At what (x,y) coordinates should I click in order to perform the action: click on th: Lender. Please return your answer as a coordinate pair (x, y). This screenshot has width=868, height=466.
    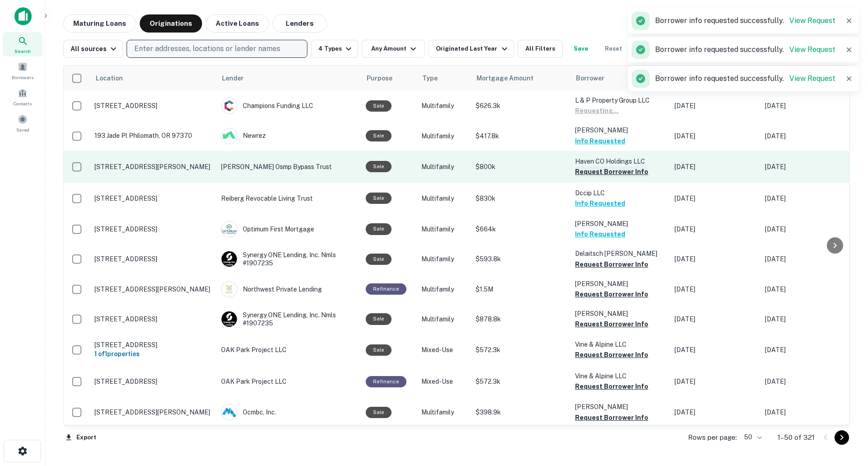
    Looking at the image, I should click on (289, 78).